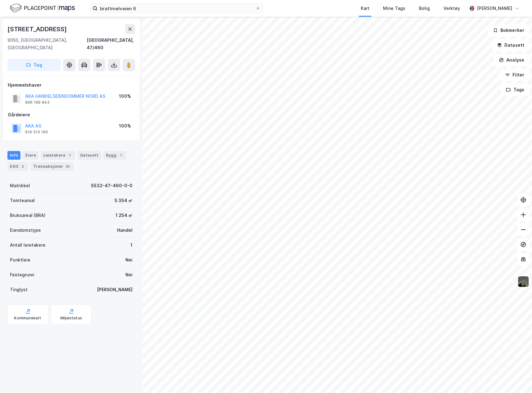 The height and width of the screenshot is (393, 532). I want to click on div: Handel, so click(125, 230).